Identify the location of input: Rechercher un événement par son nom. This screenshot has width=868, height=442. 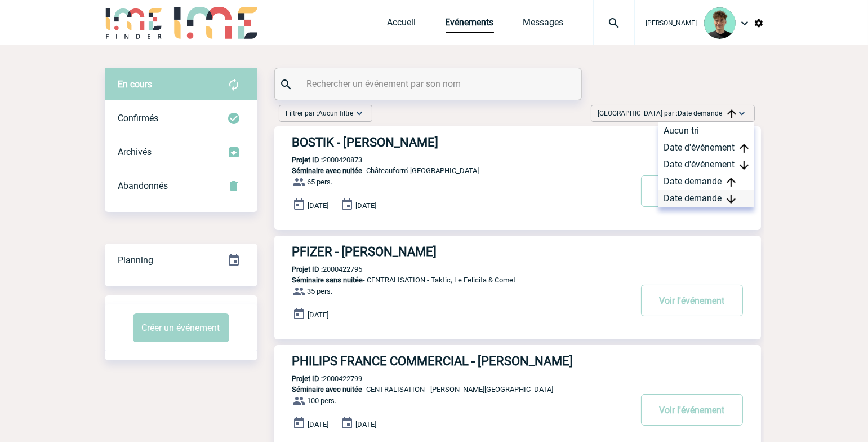
(429, 84).